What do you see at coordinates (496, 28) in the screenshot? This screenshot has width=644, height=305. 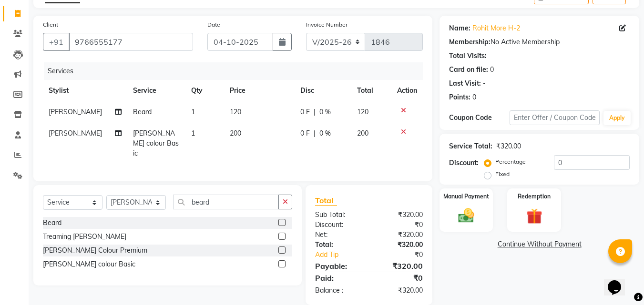 I see `a: Rohit More H-2` at bounding box center [496, 28].